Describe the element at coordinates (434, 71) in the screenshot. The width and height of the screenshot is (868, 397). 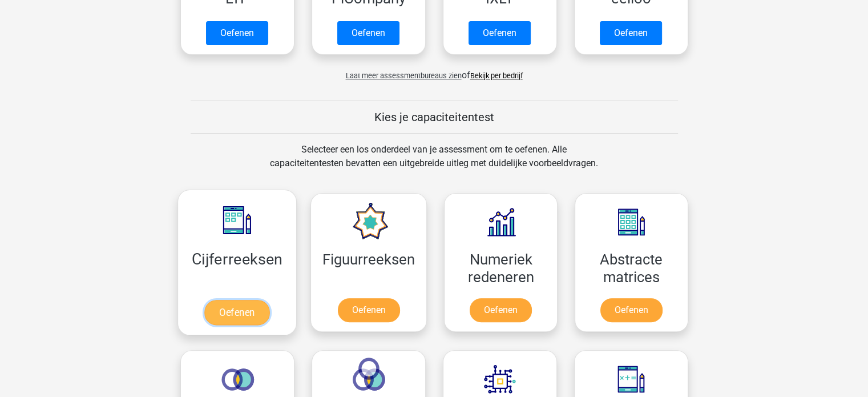
I see `div: of` at that location.